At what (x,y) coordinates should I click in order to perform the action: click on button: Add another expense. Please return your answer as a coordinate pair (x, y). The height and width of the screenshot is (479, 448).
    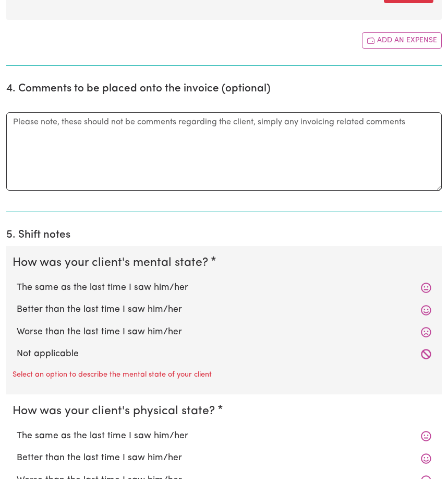
    Looking at the image, I should click on (402, 40).